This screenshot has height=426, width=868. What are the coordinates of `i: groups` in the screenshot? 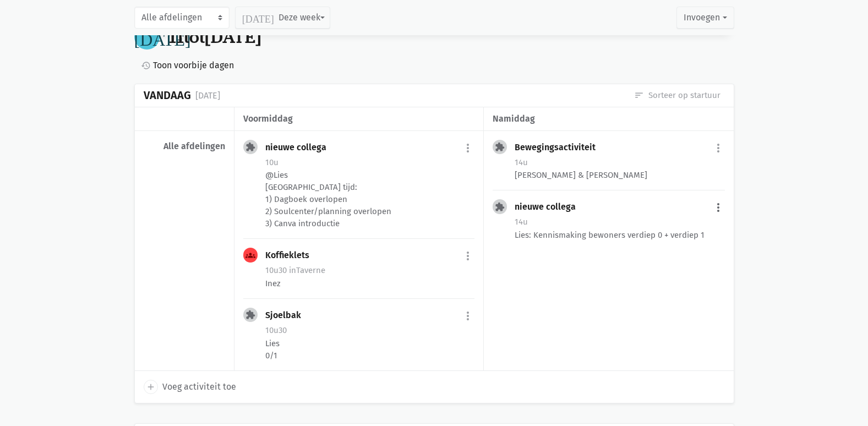 It's located at (250, 255).